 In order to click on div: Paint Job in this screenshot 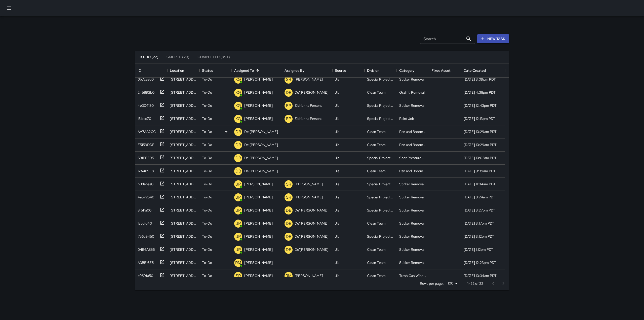, I will do `click(407, 119)`.